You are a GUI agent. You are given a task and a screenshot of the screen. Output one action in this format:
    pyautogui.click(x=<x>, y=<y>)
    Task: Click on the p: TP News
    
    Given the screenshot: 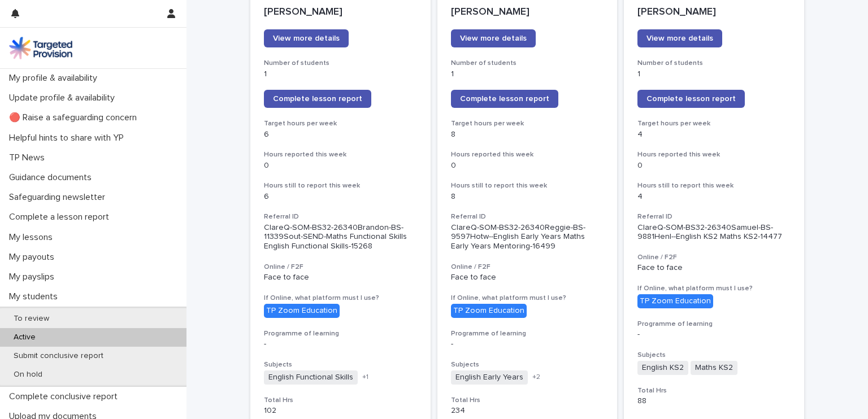 What is the action you would take?
    pyautogui.click(x=29, y=158)
    